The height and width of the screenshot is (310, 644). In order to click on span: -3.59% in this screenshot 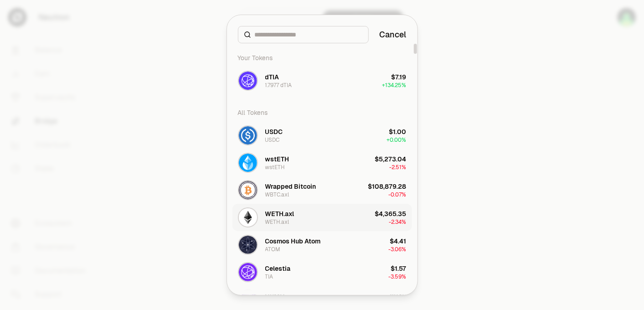, I will do `click(397, 277)`.